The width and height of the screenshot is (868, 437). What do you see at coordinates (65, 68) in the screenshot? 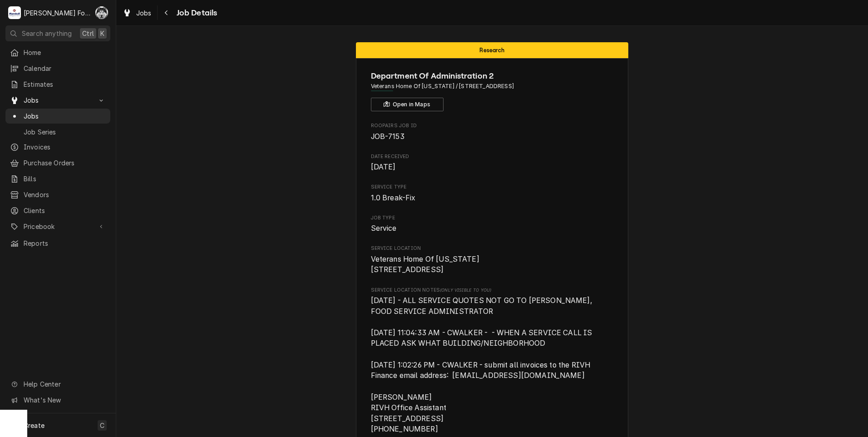
I see `span: Calendar` at bounding box center [65, 68].